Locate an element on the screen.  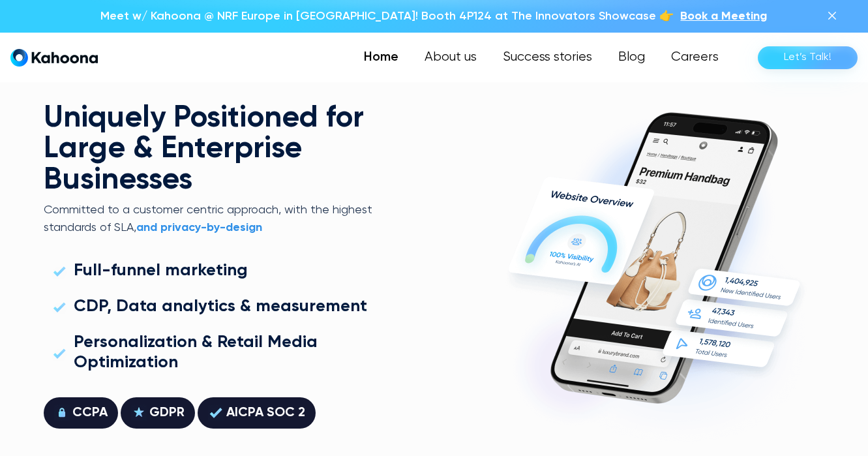
a: Let’s Talk! is located at coordinates (807, 57).